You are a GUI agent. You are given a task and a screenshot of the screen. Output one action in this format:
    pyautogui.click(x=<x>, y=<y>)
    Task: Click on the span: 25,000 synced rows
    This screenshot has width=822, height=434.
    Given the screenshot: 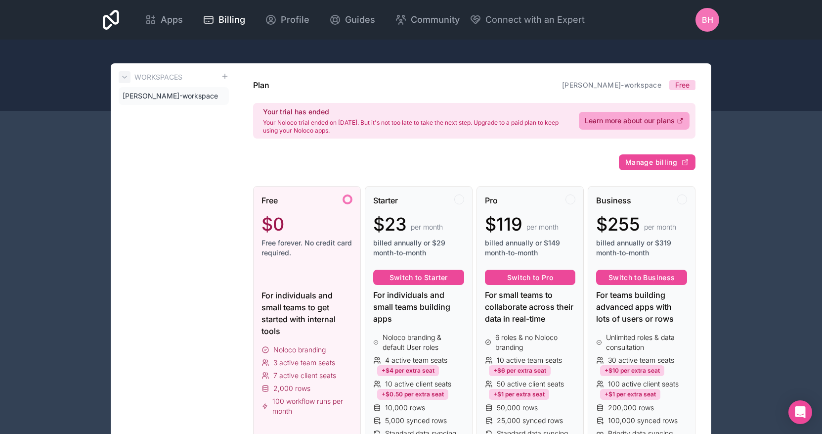 What is the action you would take?
    pyautogui.click(x=530, y=420)
    